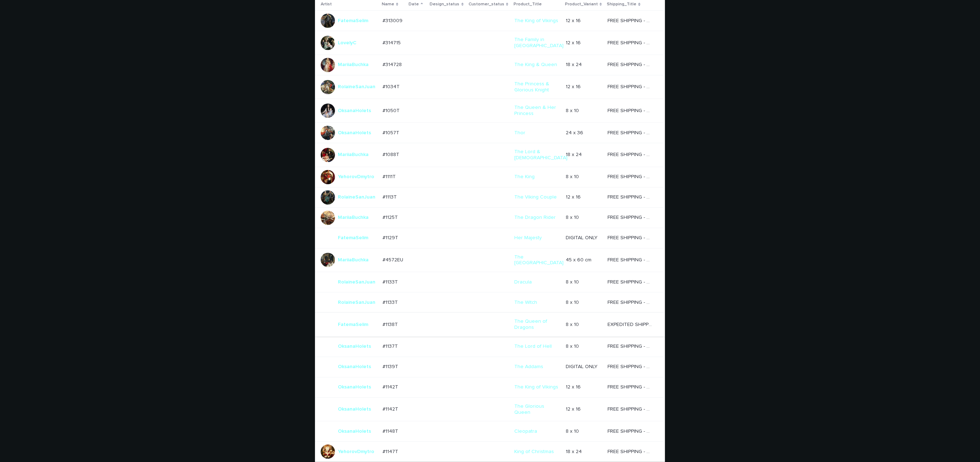 The image size is (980, 462). Describe the element at coordinates (391, 430) in the screenshot. I see `p: #1148T` at that location.